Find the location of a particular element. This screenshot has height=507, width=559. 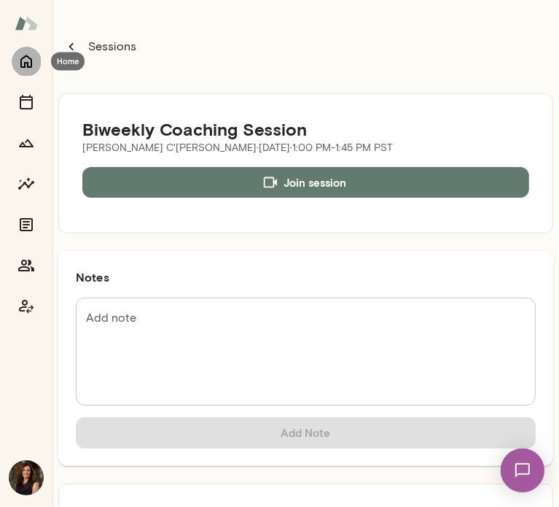

button: Insights is located at coordinates (26, 184).